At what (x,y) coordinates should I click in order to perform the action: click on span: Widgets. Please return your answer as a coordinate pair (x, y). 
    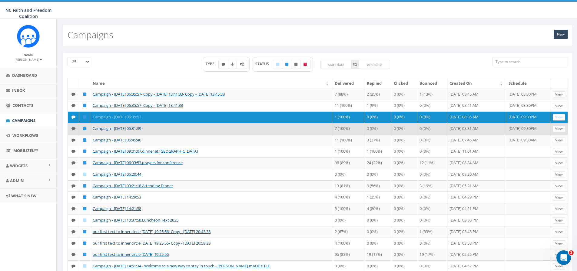
    Looking at the image, I should click on (19, 166).